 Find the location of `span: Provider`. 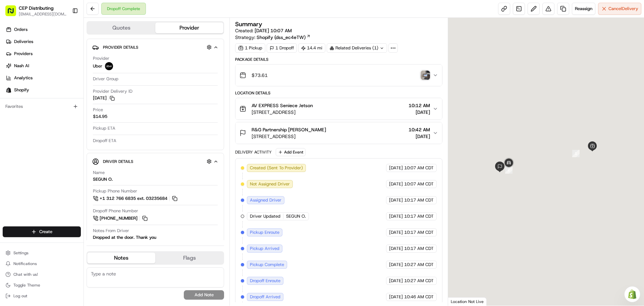

span: Provider is located at coordinates (101, 58).